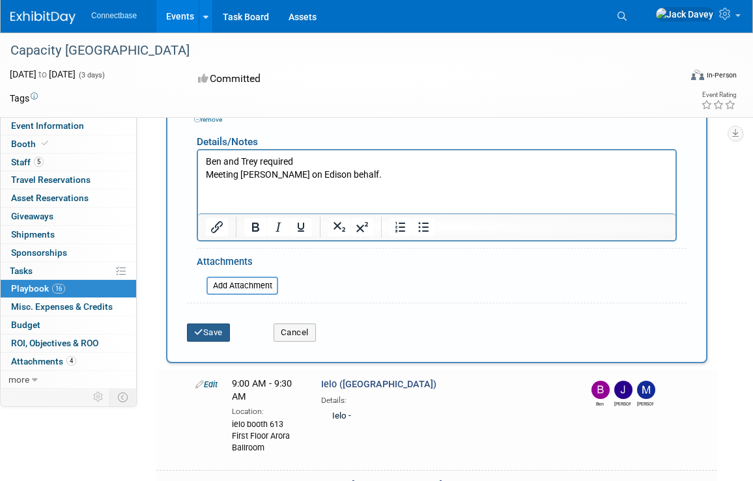 The height and width of the screenshot is (481, 753). What do you see at coordinates (55, 343) in the screenshot?
I see `span: ROI, Objectives & ROO` at bounding box center [55, 343].